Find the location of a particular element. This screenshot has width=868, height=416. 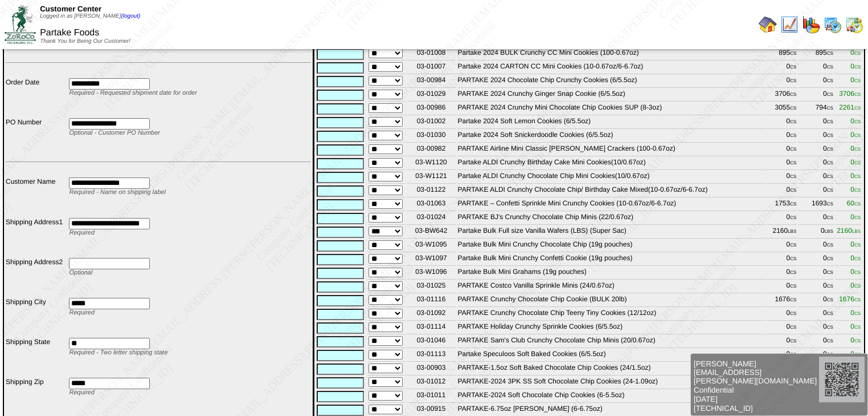

td: 03-W1095 is located at coordinates (431, 245).